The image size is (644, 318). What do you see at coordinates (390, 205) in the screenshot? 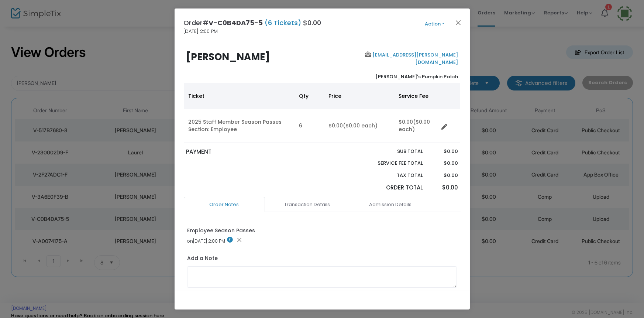
I see `a: Admission Details` at bounding box center [390, 205].